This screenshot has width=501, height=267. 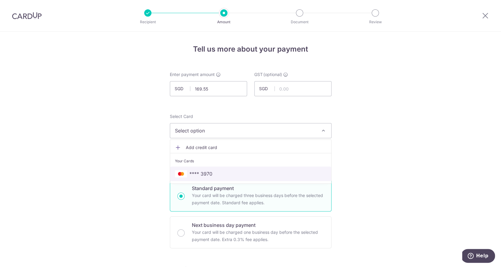 What do you see at coordinates (245, 131) in the screenshot?
I see `span: Select option` at bounding box center [245, 131].